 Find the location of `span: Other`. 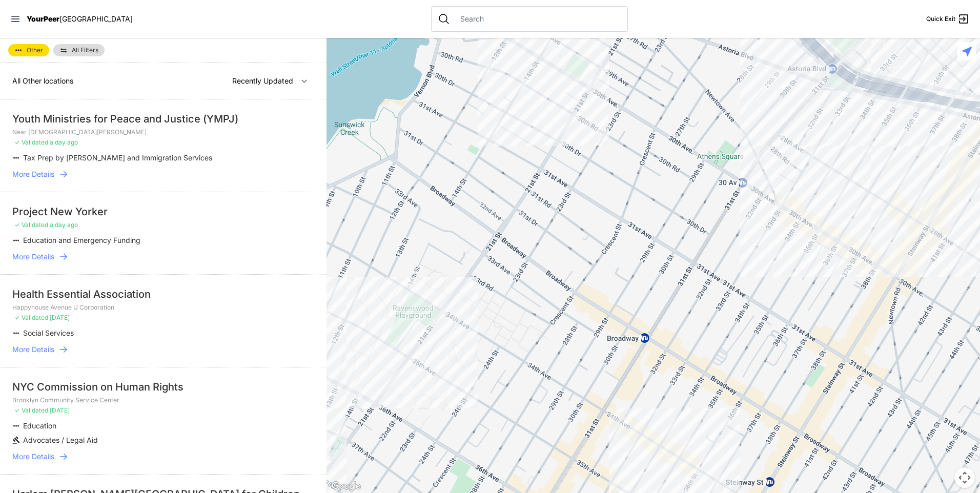

span: Other is located at coordinates (35, 50).